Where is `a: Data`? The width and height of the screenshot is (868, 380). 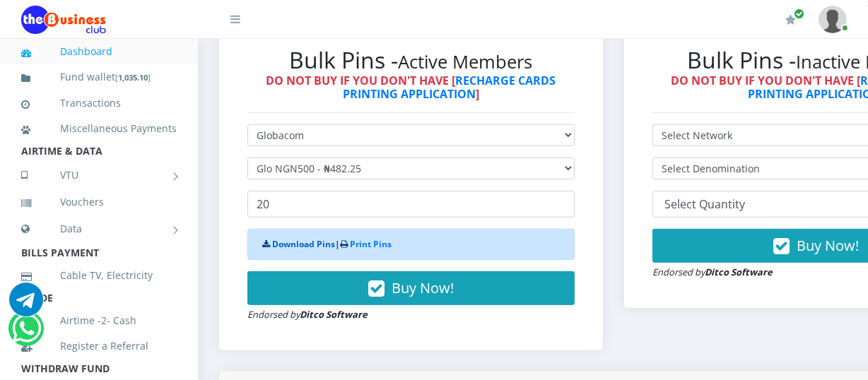
a: Data is located at coordinates (99, 229).